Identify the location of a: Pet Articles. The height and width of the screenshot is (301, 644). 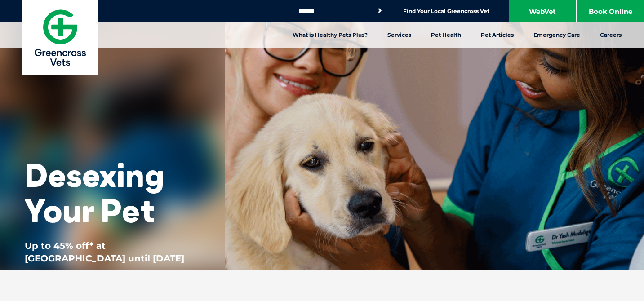
(497, 35).